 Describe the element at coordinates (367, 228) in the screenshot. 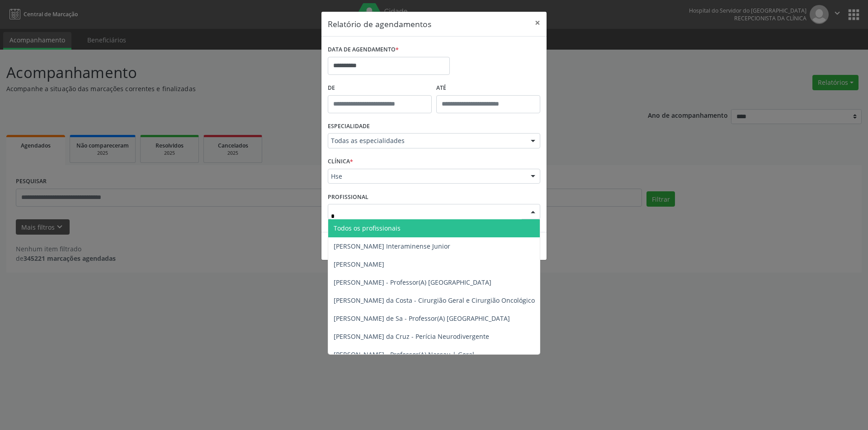

I see `span: Todos os profissionais` at that location.